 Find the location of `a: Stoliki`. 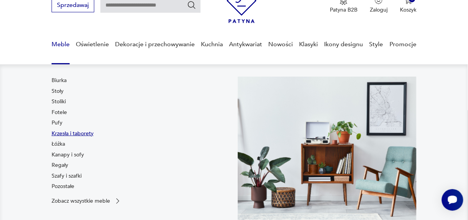

a: Stoliki is located at coordinates (58, 102).